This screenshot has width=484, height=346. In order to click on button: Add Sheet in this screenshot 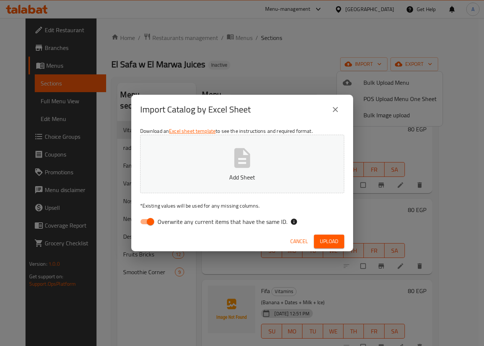, I will do `click(242, 164)`.